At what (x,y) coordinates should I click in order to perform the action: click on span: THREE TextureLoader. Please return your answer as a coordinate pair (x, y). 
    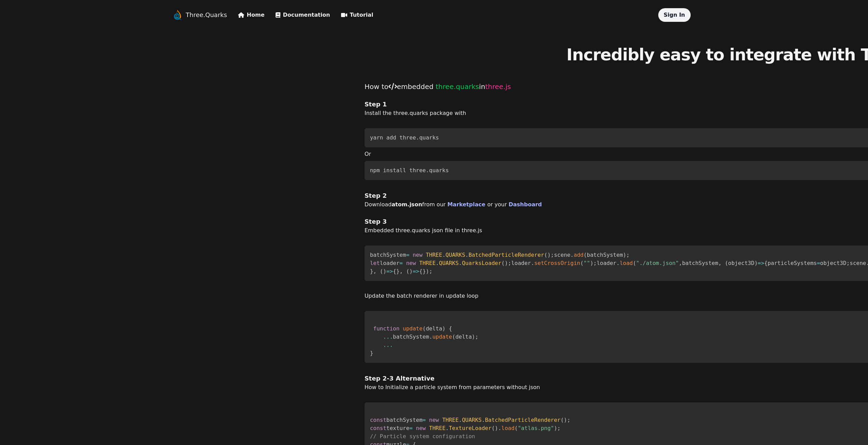
    Looking at the image, I should click on (460, 428).